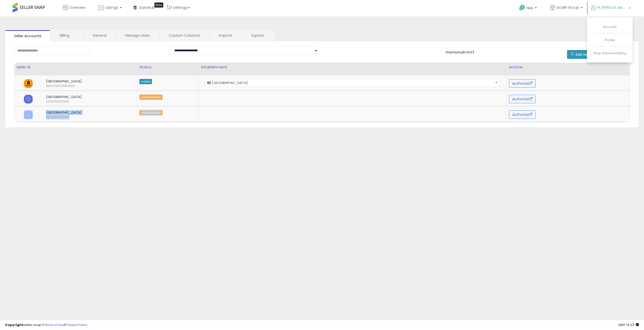 Image resolution: width=644 pixels, height=330 pixels. Describe the element at coordinates (67, 35) in the screenshot. I see `a: Billing` at that location.